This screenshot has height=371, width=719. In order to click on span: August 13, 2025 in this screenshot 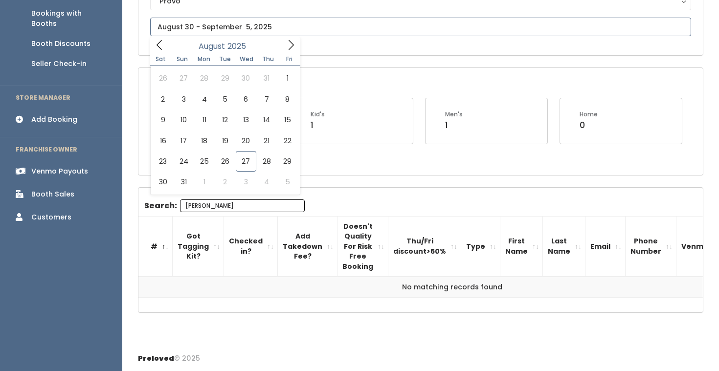, I will do `click(246, 120)`.